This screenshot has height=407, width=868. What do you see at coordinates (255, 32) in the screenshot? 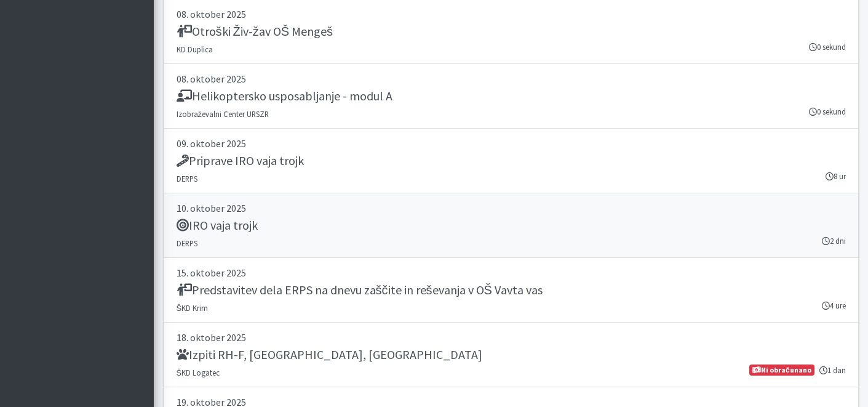
I see `h5: Otroški Živ-žav OŠ Mengeš` at bounding box center [255, 32].